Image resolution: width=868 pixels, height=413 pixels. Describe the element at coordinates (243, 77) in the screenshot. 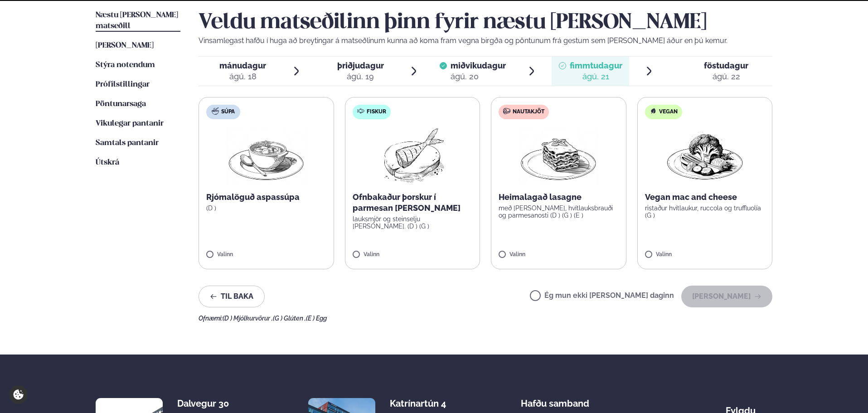

I see `div: ágú. 18` at that location.